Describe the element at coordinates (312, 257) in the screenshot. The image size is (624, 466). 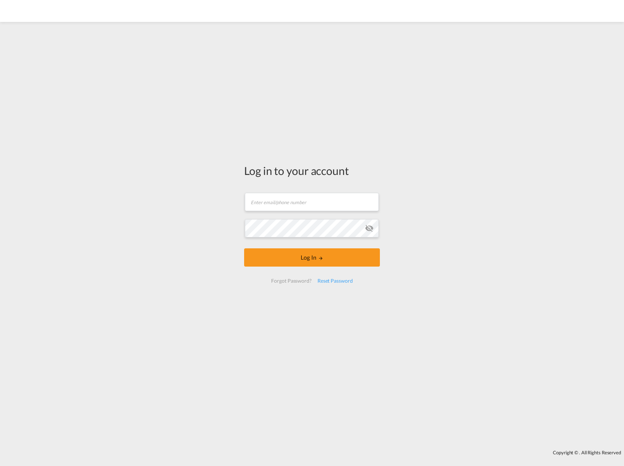
I see `button: LOGIN` at that location.